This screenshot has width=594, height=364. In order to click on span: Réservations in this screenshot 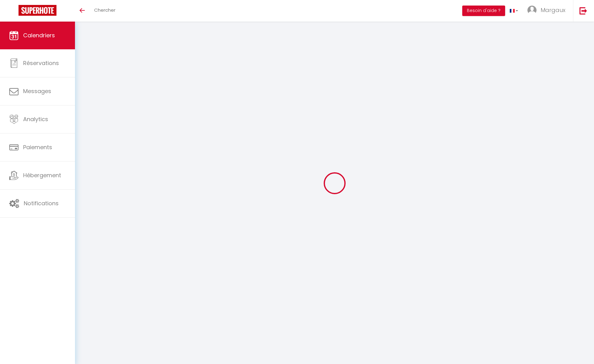, I will do `click(41, 63)`.